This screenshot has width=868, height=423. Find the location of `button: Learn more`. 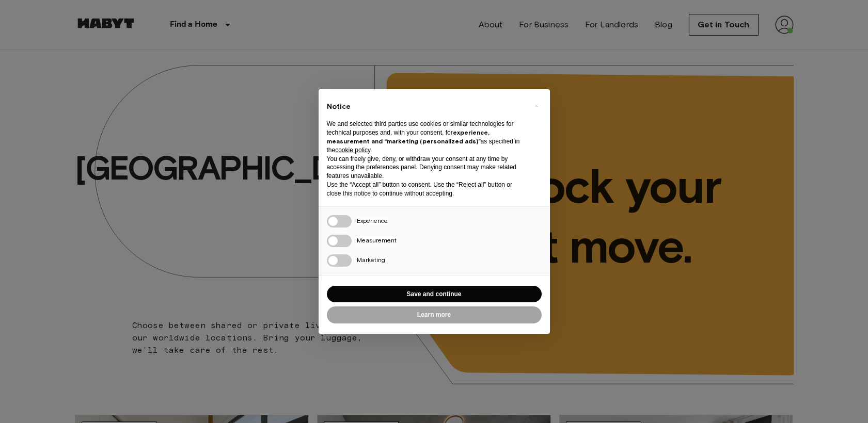

button: Learn more is located at coordinates (434, 315).